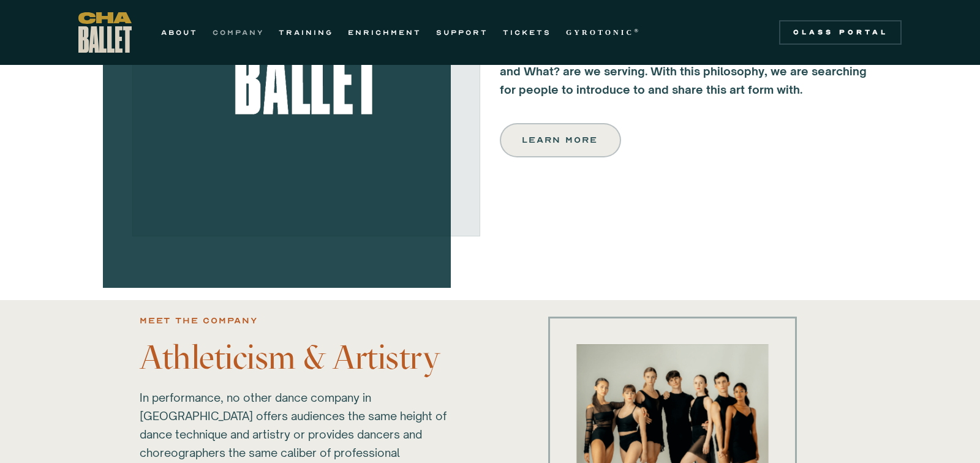  Describe the element at coordinates (385, 32) in the screenshot. I see `a: ENRICHMENT` at that location.